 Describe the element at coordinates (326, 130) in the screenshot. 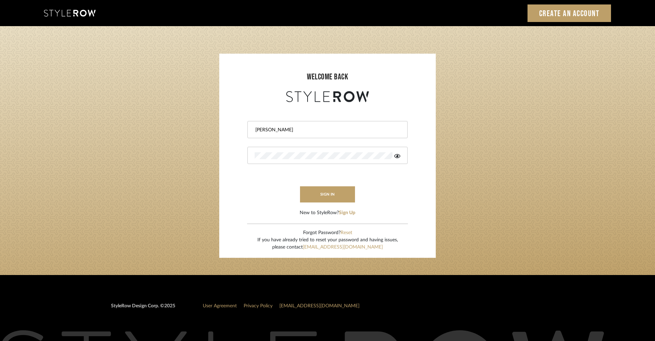

I see `input: Email Address` at that location.